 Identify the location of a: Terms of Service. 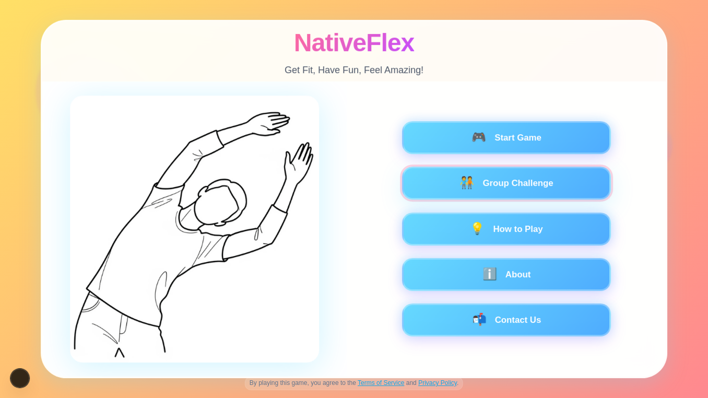
(381, 383).